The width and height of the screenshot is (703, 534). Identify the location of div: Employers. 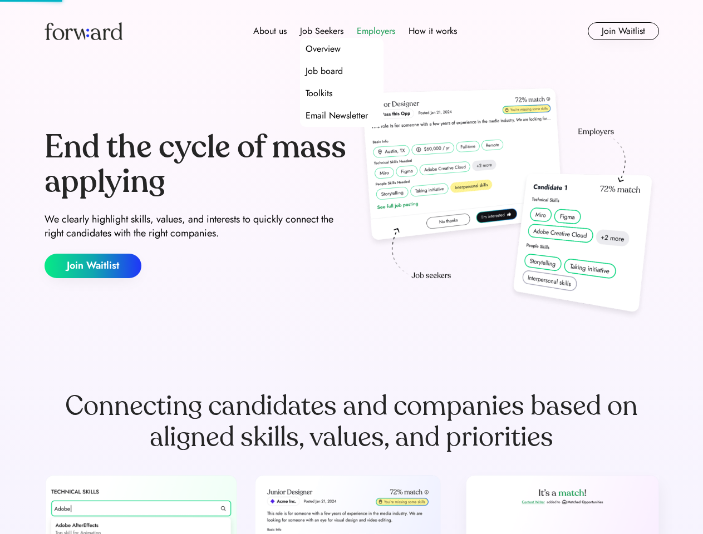
(375, 31).